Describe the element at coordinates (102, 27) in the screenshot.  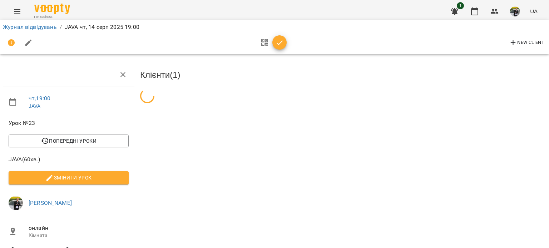
I see `p: JAVA чт, 14 серп 2025 19:00` at that location.